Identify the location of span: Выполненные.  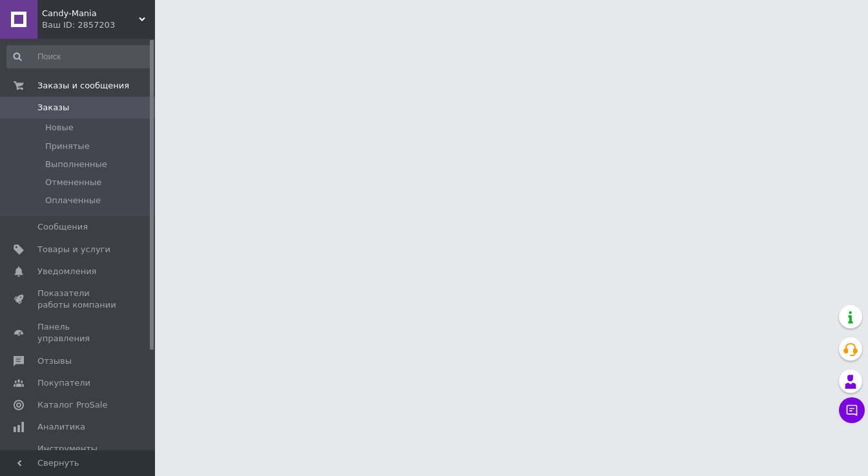
(76, 164).